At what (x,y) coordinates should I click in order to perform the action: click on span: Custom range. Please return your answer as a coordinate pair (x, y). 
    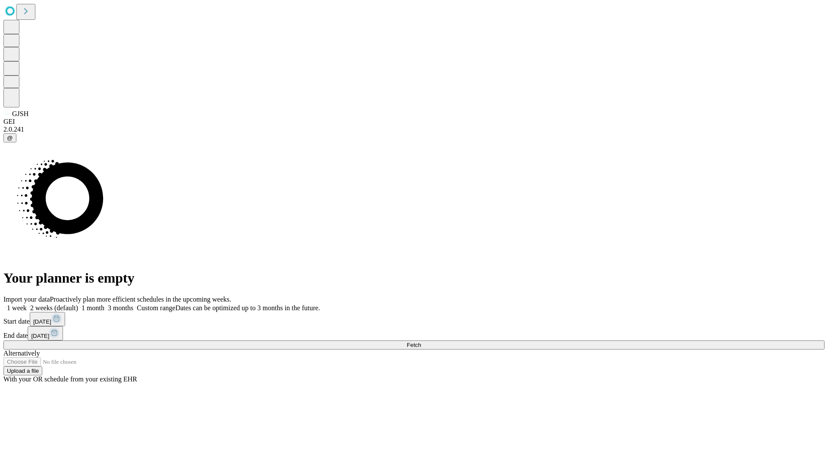
    Looking at the image, I should click on (156, 307).